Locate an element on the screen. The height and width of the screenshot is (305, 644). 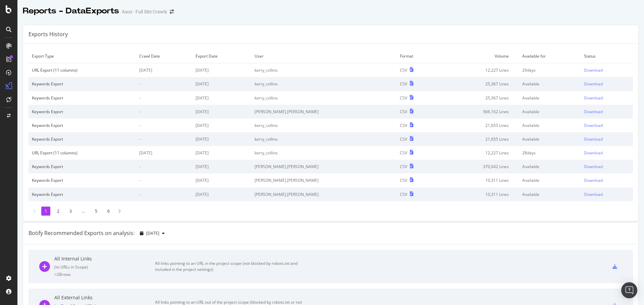
div: Open Intercom Messenger is located at coordinates (629, 290).